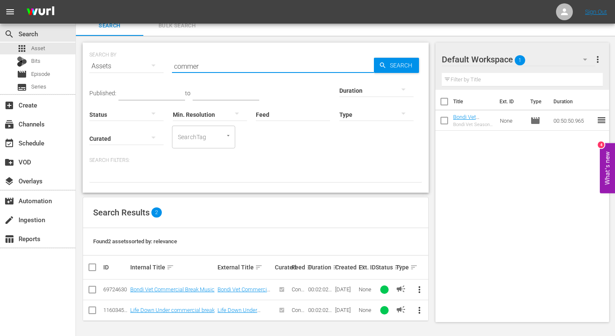  Describe the element at coordinates (172, 267) in the screenshot. I see `div: Internal Title` at that location.